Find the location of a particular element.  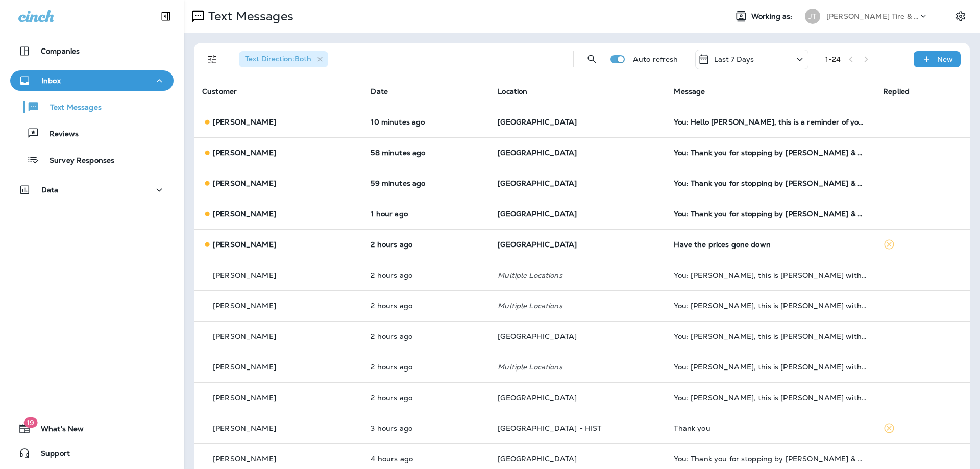

p: Inbox is located at coordinates (51, 81).